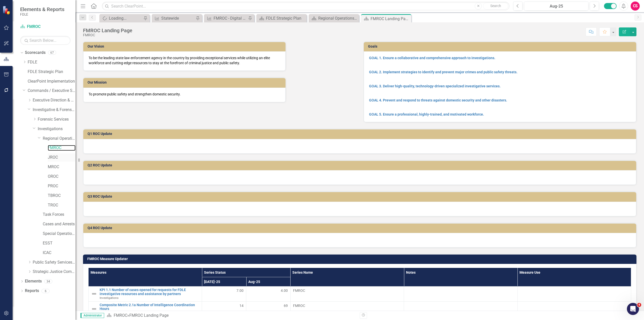 The image size is (644, 320). Describe the element at coordinates (52, 53) in the screenshot. I see `div: 67` at that location.